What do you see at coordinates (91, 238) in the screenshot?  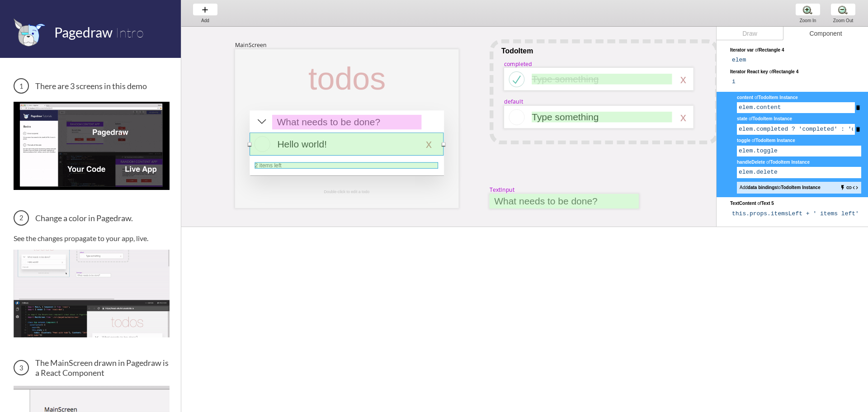 I see `p: See the changes propagate to your app, live.` at bounding box center [91, 238].